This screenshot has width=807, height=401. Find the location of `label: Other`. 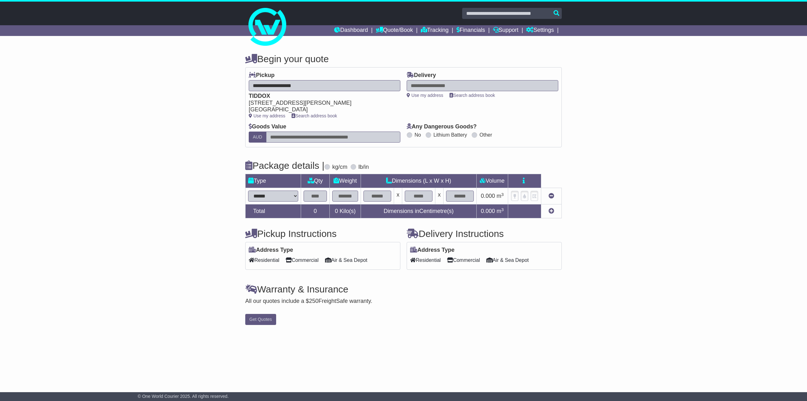

label: Other is located at coordinates (486, 135).